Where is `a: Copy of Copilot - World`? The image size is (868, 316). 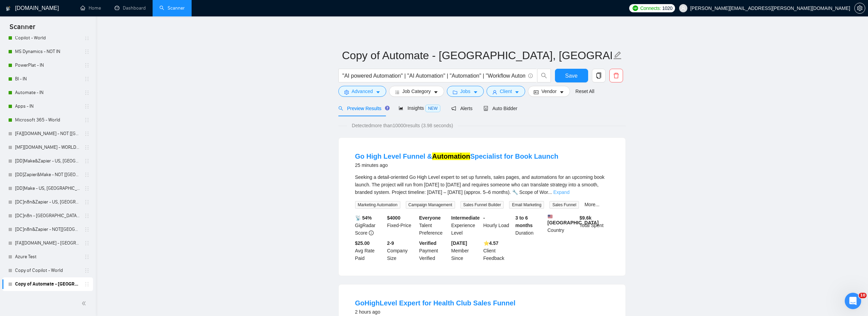 a: Copy of Copilot - World is located at coordinates (48, 271).